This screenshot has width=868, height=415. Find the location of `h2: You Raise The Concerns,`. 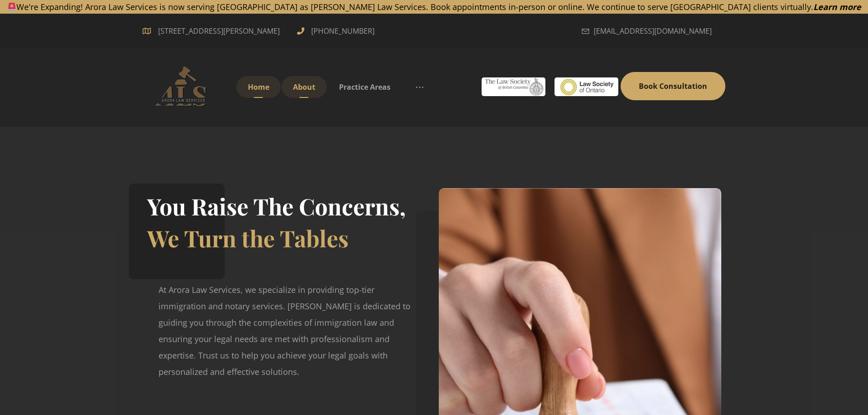

h2: You Raise The Concerns, is located at coordinates (276, 206).